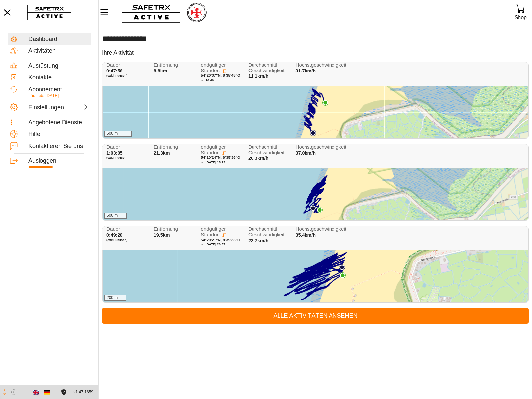 The height and width of the screenshot is (399, 532). Describe the element at coordinates (13, 392) in the screenshot. I see `img: ModeDark.svg` at that location.